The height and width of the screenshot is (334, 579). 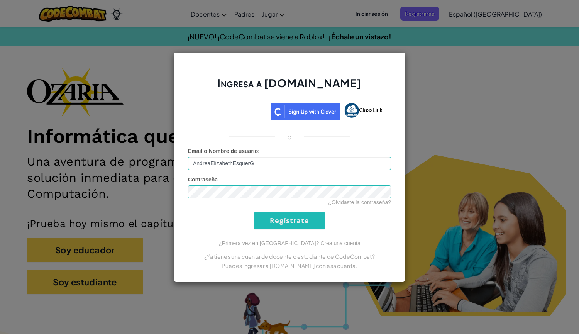 I want to click on span: ClassLink, so click(x=370, y=110).